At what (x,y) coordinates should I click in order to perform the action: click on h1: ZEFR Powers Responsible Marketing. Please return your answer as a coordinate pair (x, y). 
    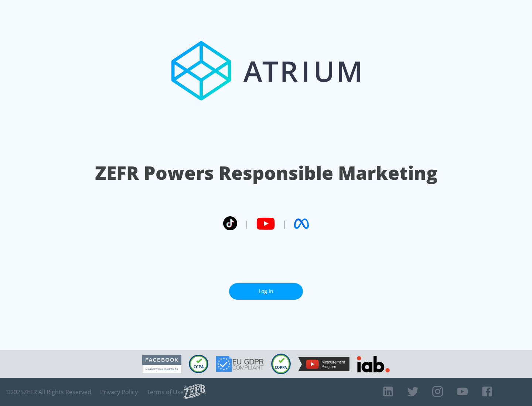
    Looking at the image, I should click on (266, 173).